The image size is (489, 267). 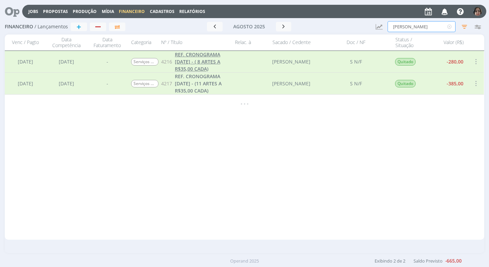 I want to click on button: Financeiro, so click(x=132, y=12).